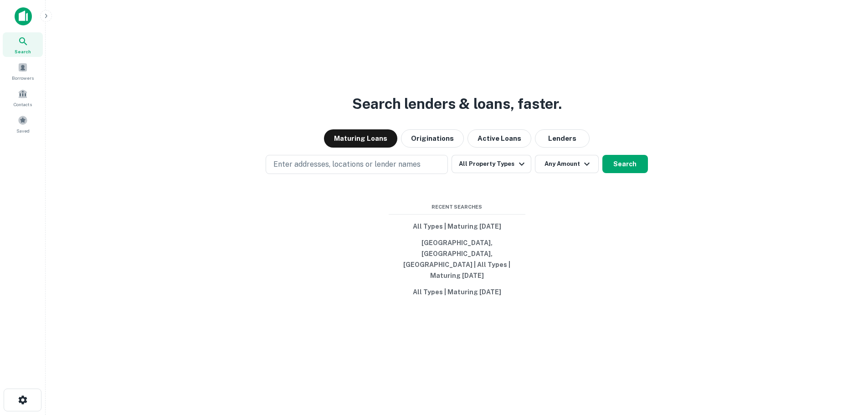  Describe the element at coordinates (23, 71) in the screenshot. I see `a: Borrowers` at that location.